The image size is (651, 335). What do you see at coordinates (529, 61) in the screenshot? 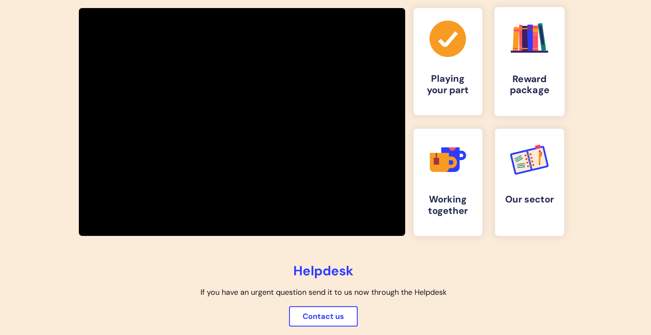
I see `a: Reward package` at bounding box center [529, 61].